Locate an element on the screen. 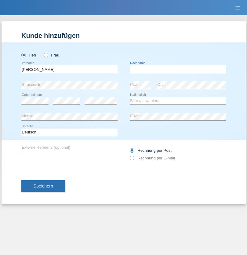 This screenshot has height=255, width=247. label: Frau is located at coordinates (51, 55).